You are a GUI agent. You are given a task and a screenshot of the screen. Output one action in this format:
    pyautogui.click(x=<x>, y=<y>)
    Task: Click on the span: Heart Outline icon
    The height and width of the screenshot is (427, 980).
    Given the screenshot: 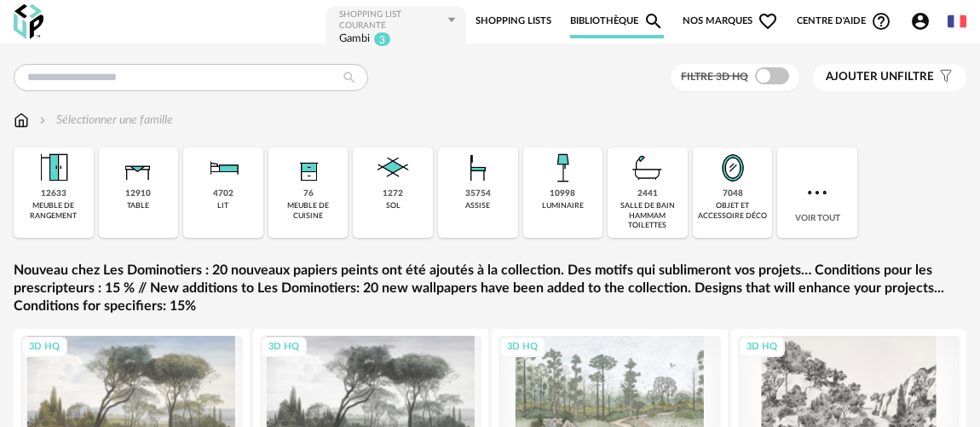 What is the action you would take?
    pyautogui.click(x=768, y=22)
    